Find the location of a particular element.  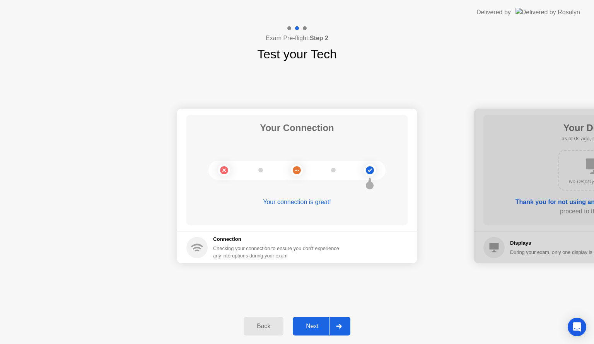

div: Open Intercom Messenger is located at coordinates (577, 327).